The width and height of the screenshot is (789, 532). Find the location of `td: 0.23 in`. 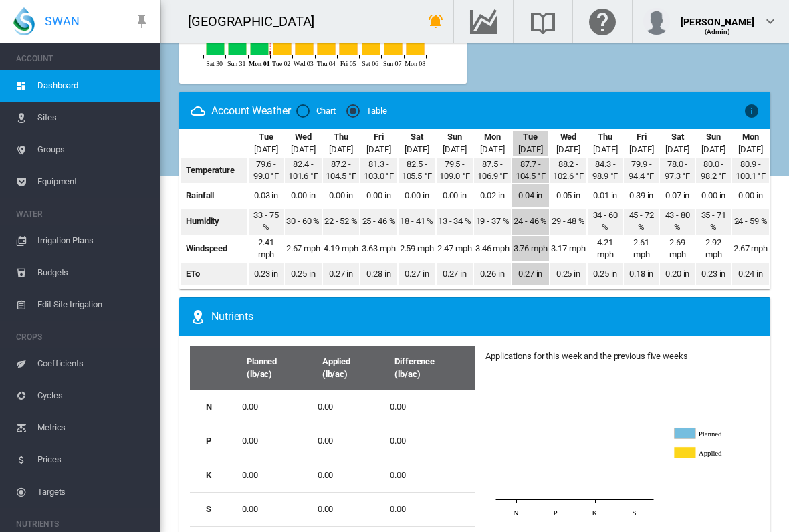

td: 0.23 in is located at coordinates (714, 274).